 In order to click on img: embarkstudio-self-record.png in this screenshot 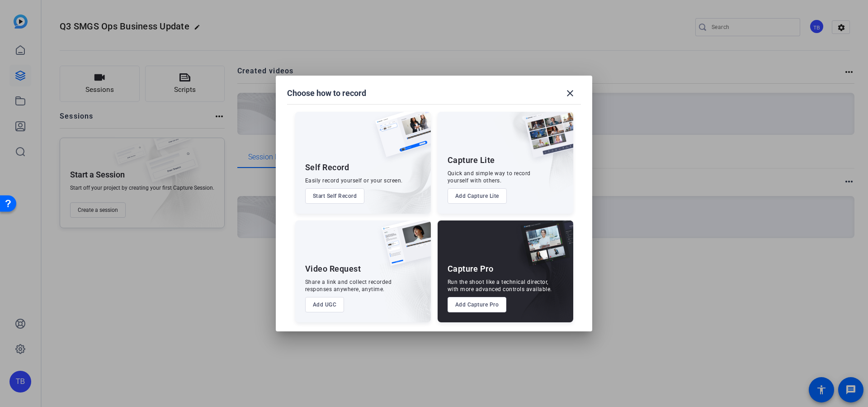, I will do `click(392, 173)`.